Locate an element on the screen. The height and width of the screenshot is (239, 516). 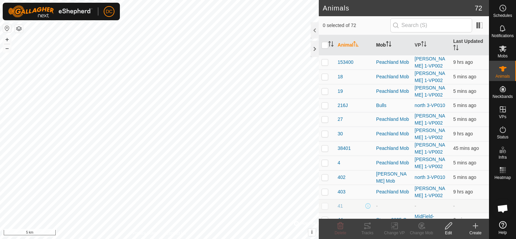
span: 27 is located at coordinates (341, 119).